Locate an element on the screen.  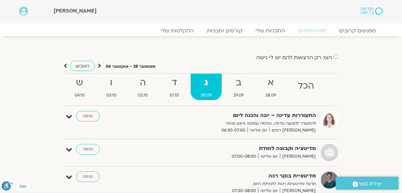
span: 28.09 is located at coordinates (271, 95).